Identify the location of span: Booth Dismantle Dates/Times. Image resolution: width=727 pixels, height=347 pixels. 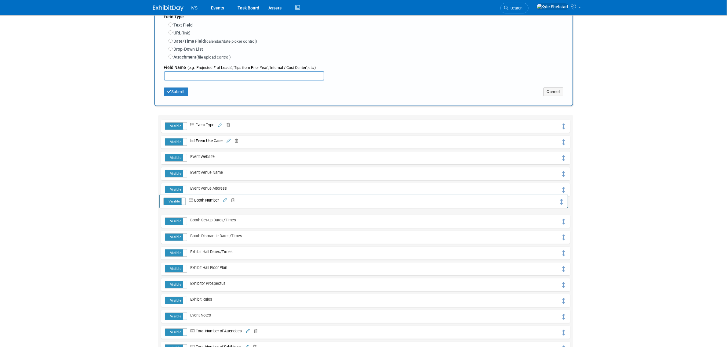
(215, 236).